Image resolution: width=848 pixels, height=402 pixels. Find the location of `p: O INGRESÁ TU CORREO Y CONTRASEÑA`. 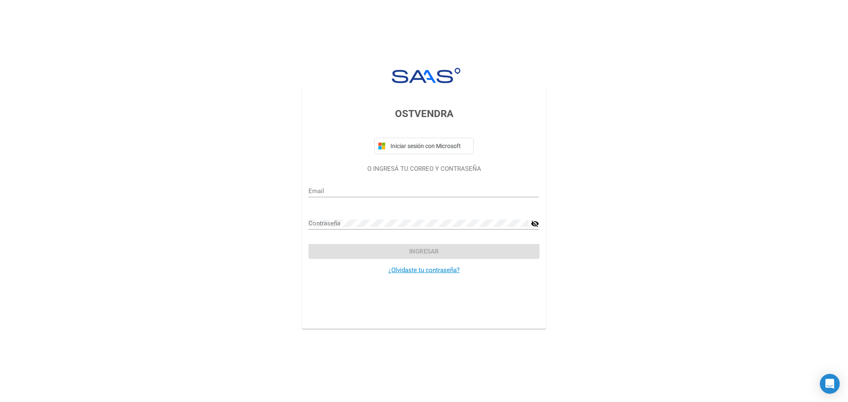

p: O INGRESÁ TU CORREO Y CONTRASEÑA is located at coordinates (424, 169).